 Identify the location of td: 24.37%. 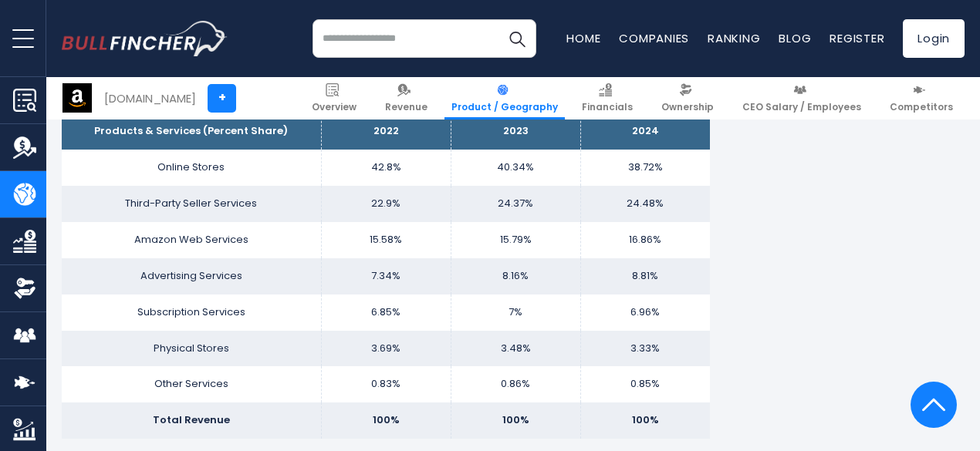
(516, 204).